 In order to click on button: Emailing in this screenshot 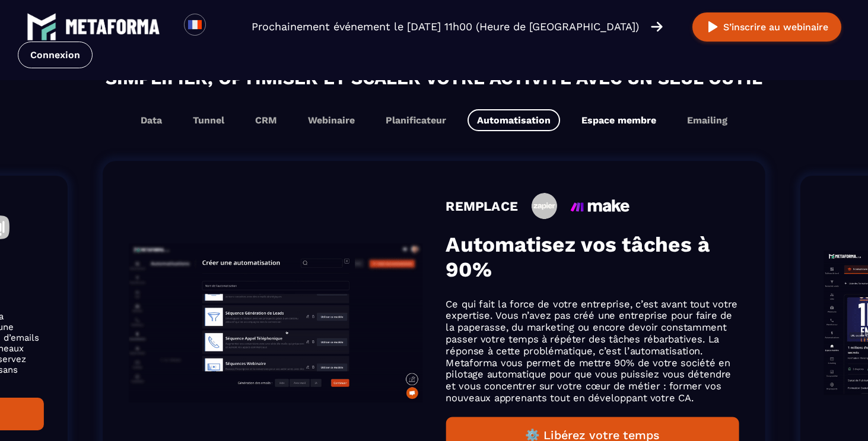, I will do `click(707, 120)`.